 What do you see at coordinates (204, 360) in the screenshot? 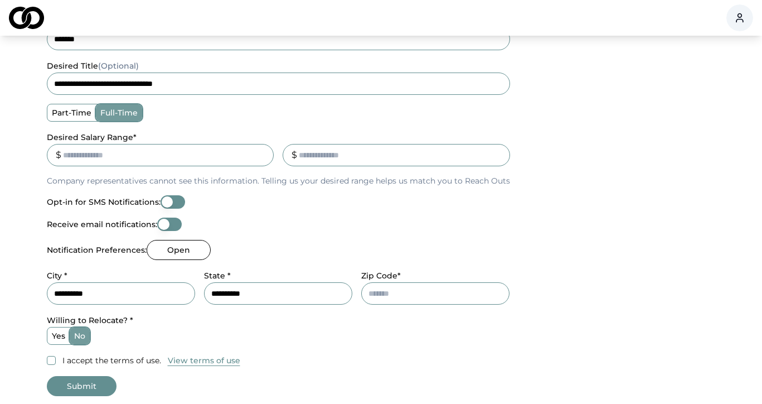
I see `button: View terms of use` at bounding box center [204, 360].